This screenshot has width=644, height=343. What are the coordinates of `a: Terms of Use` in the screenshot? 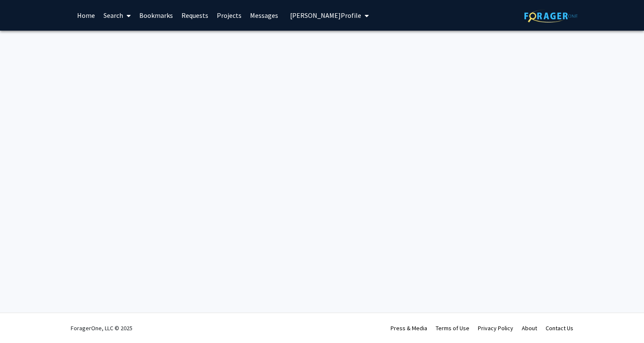 It's located at (452, 328).